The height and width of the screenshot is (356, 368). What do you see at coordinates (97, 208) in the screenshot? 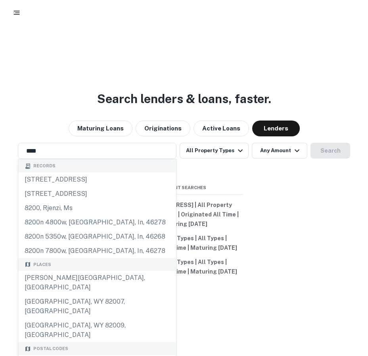
I see `div: 8200, rjenzi, ms` at bounding box center [97, 208].